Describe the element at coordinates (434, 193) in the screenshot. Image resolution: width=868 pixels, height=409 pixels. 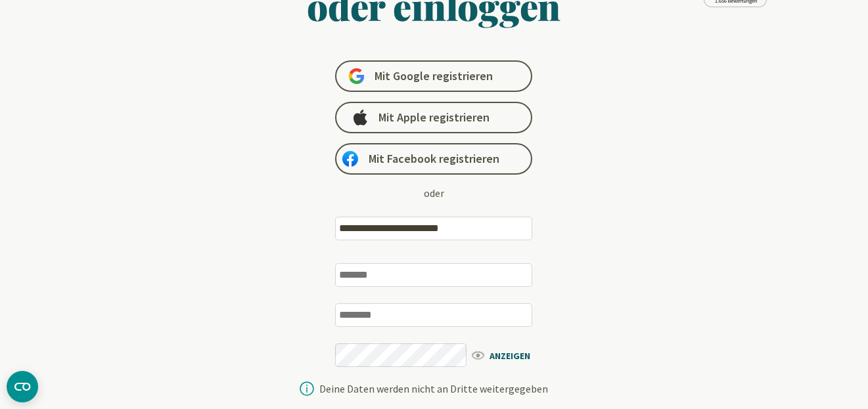
I see `div: oder` at that location.